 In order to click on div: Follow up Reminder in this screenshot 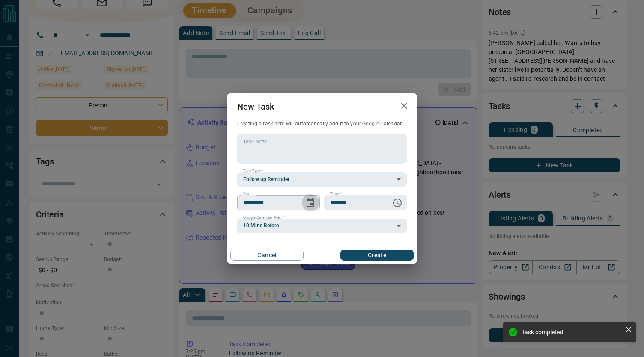, I will do `click(322, 180)`.